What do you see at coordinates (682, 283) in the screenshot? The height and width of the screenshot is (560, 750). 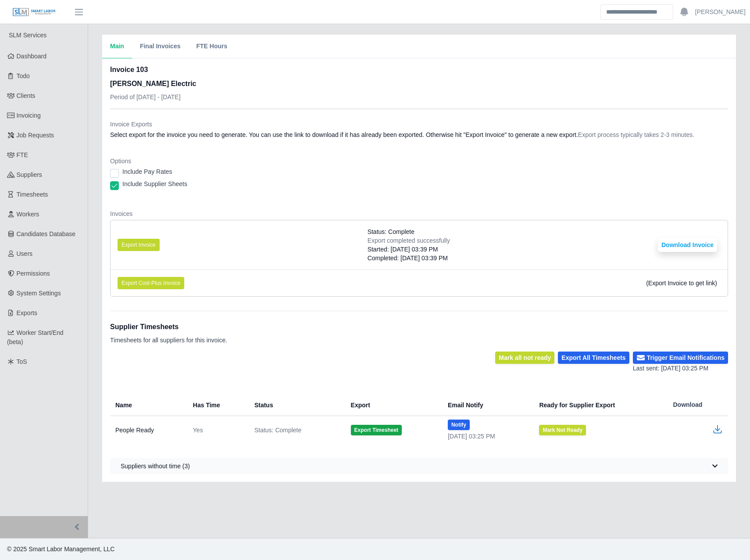 I see `span: (Export Invoice to get link)` at bounding box center [682, 283].